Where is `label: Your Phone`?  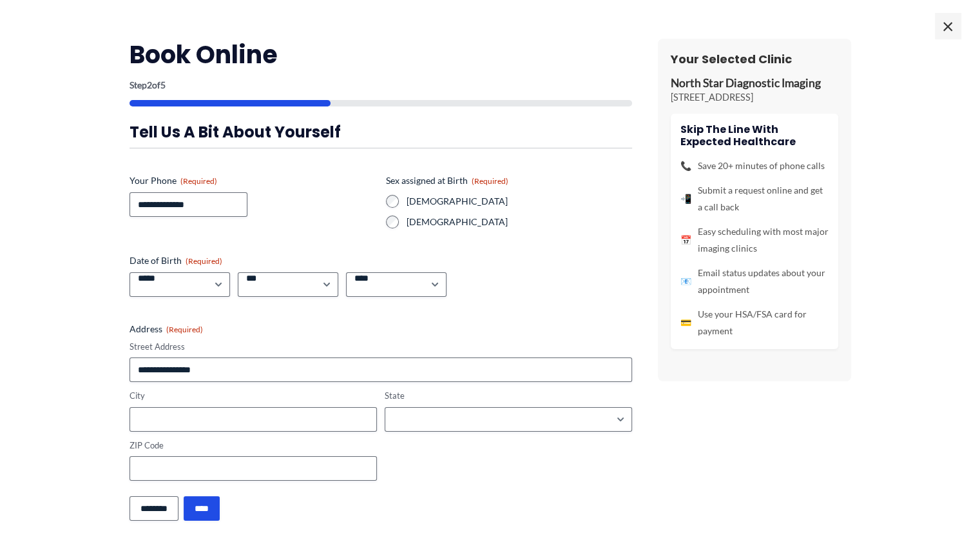 label: Your Phone is located at coordinates (253, 181).